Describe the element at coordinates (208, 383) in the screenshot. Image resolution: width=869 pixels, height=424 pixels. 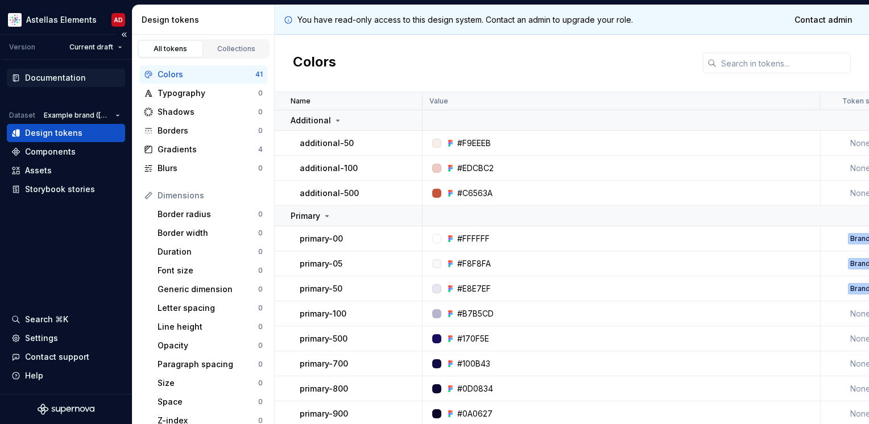
I see `div: Size` at that location.